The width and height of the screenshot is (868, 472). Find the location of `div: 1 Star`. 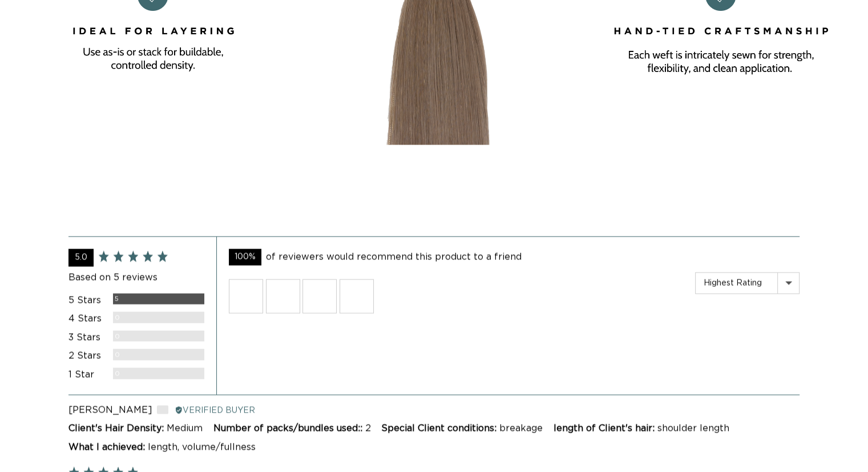

div: 1 Star is located at coordinates (87, 374).